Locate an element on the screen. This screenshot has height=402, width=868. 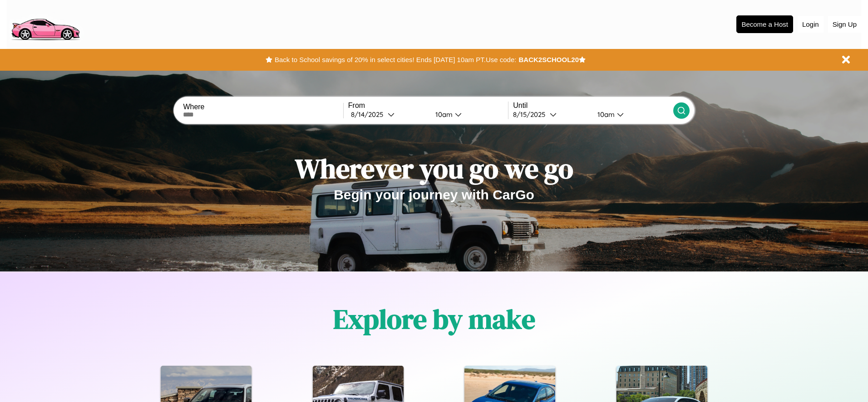
button: 8/14/2025 is located at coordinates (388, 114).